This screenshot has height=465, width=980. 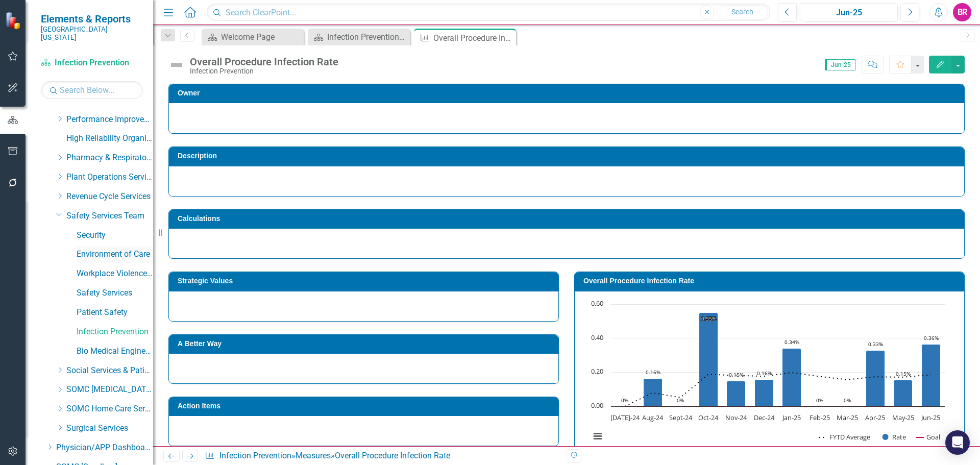 What do you see at coordinates (110, 177) in the screenshot?
I see `a: Plant Operations Services` at bounding box center [110, 177].